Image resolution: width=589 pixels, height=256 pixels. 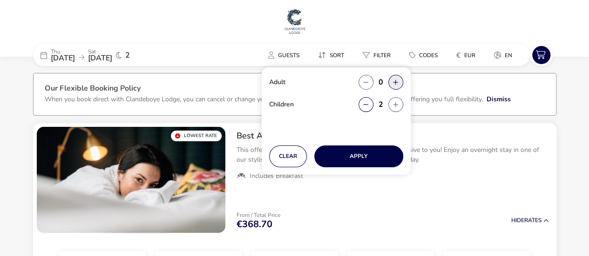 What do you see at coordinates (258, 215) in the screenshot?
I see `p: From / Total Price` at bounding box center [258, 215].